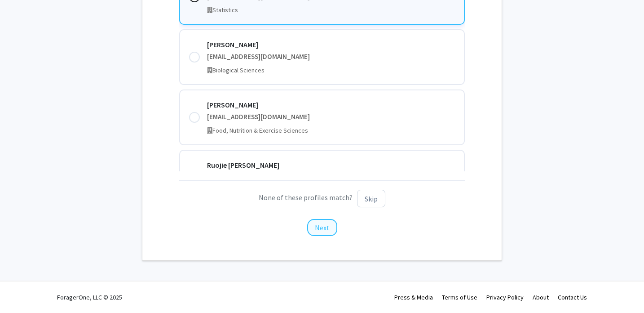  What do you see at coordinates (260, 131) in the screenshot?
I see `span: Food, Nutrition & Exercise Sciences` at bounding box center [260, 131].